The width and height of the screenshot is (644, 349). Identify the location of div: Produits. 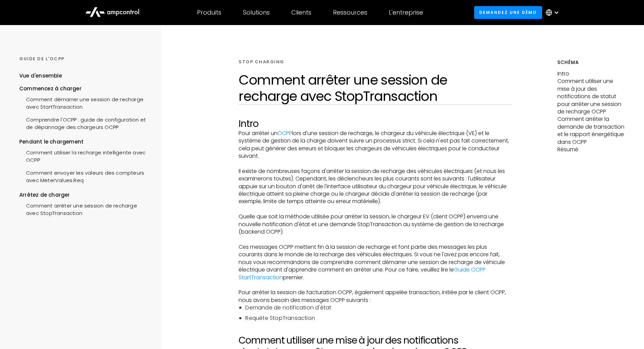
(209, 12).